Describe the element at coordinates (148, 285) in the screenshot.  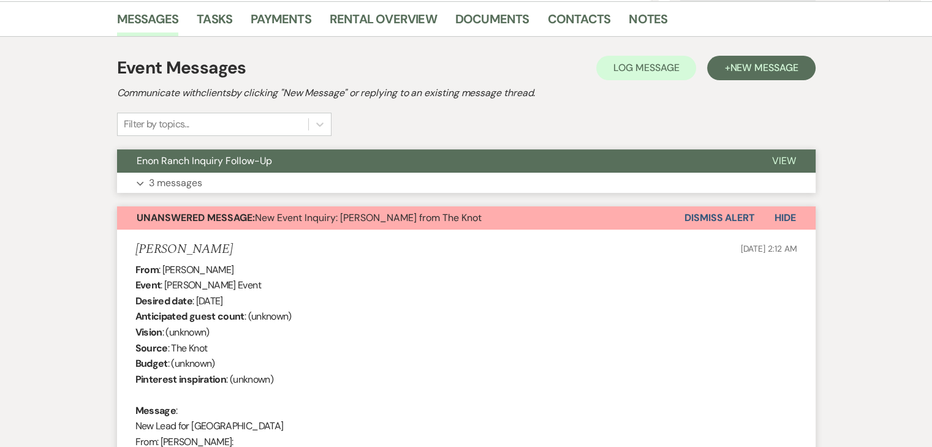
I see `b: Event` at that location.